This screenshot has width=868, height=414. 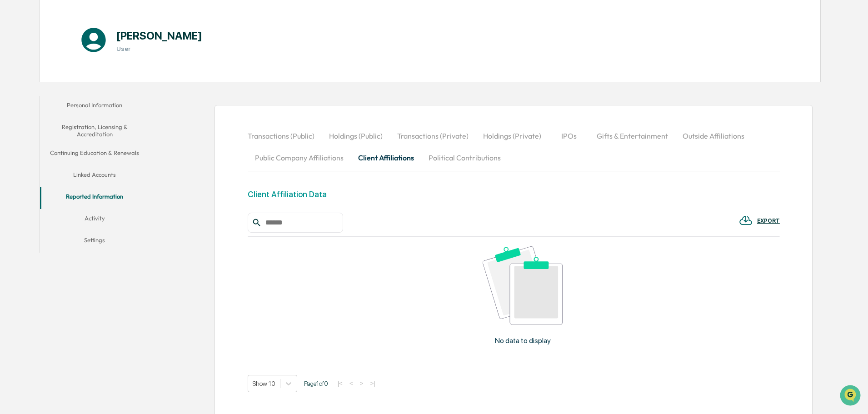 What do you see at coordinates (37, 136) in the screenshot?
I see `span: Data Lookup` at bounding box center [37, 136].